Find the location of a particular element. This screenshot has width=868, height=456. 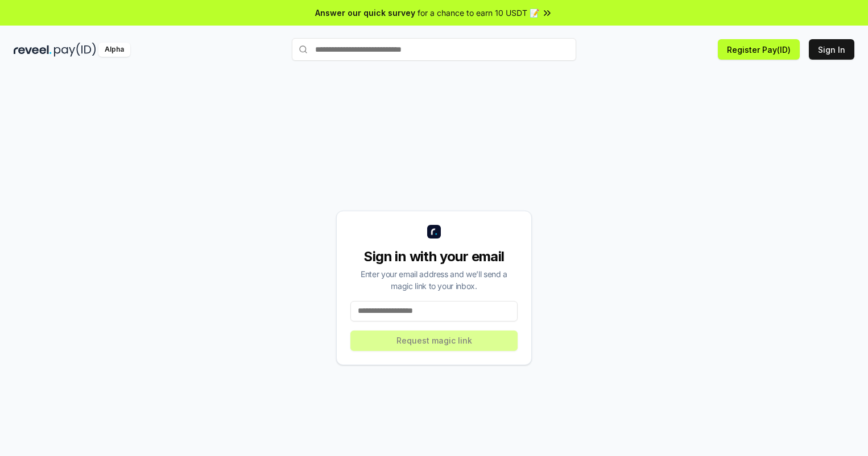

div: Alpha is located at coordinates (115, 49).